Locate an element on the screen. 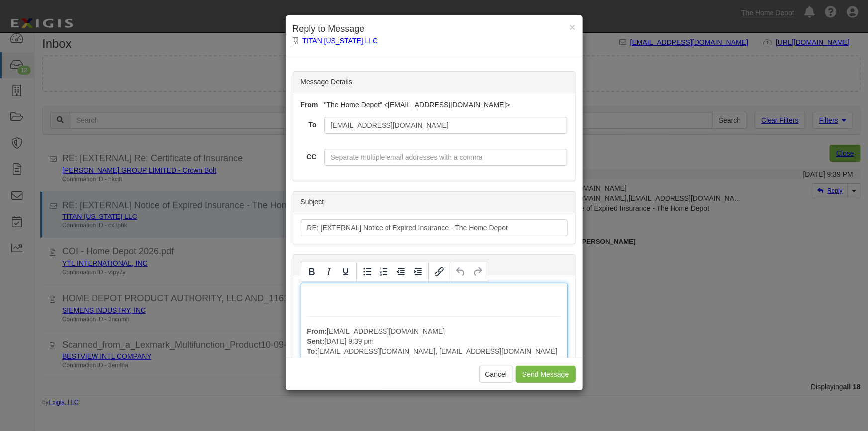  button: Numbered list is located at coordinates (384, 271).